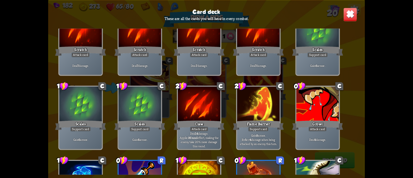 This screenshot has width=413, height=178. Describe the element at coordinates (350, 14) in the screenshot. I see `img: Close_Button.png` at that location.